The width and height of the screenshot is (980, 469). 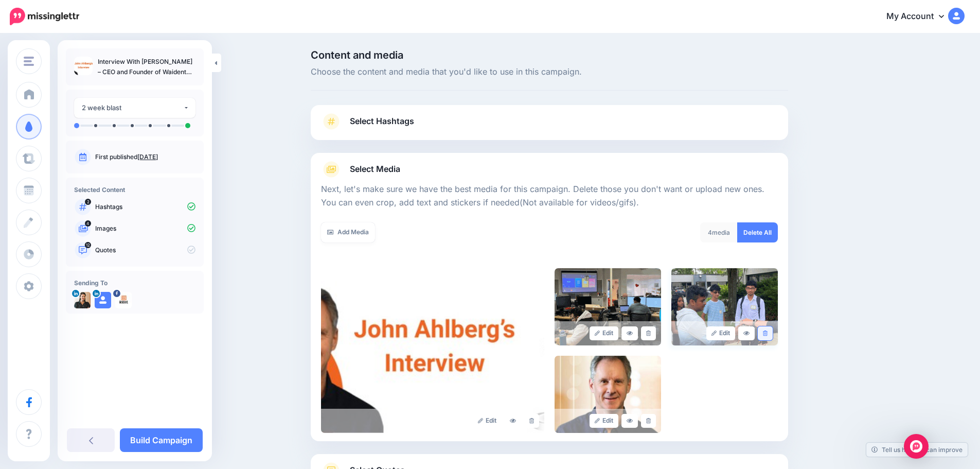 What do you see at coordinates (433, 350) in the screenshot?
I see `img: 921167fdaf341f854bb918e4ffe78e61_large.jpg` at bounding box center [433, 350].